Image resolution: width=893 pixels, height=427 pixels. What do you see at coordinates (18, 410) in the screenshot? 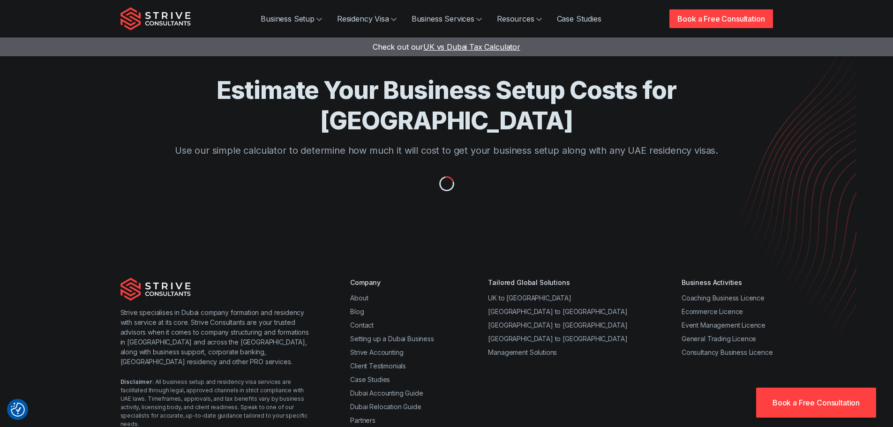
I see `img: Revisit consent button` at bounding box center [18, 410].